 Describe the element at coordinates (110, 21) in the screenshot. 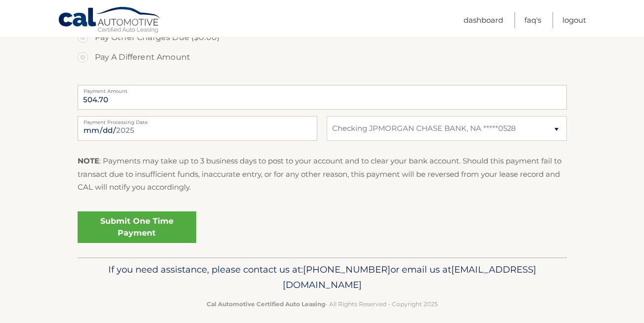

I see `a: Cal Automotive` at that location.